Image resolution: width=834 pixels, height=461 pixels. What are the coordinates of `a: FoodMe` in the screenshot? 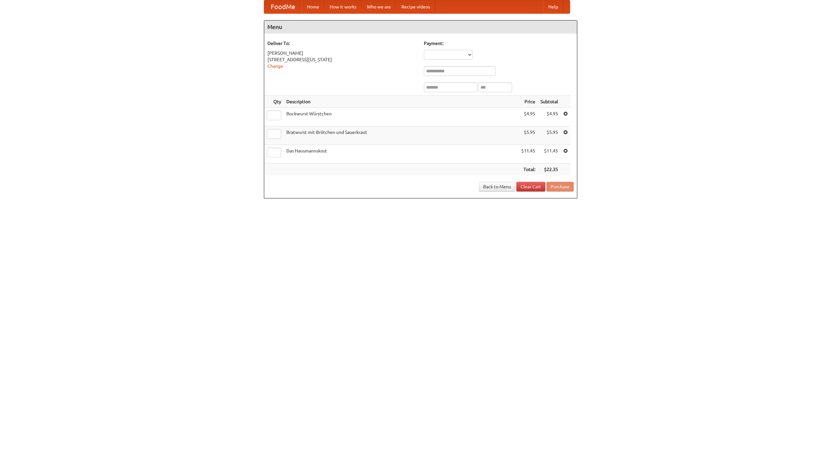 It's located at (283, 7).